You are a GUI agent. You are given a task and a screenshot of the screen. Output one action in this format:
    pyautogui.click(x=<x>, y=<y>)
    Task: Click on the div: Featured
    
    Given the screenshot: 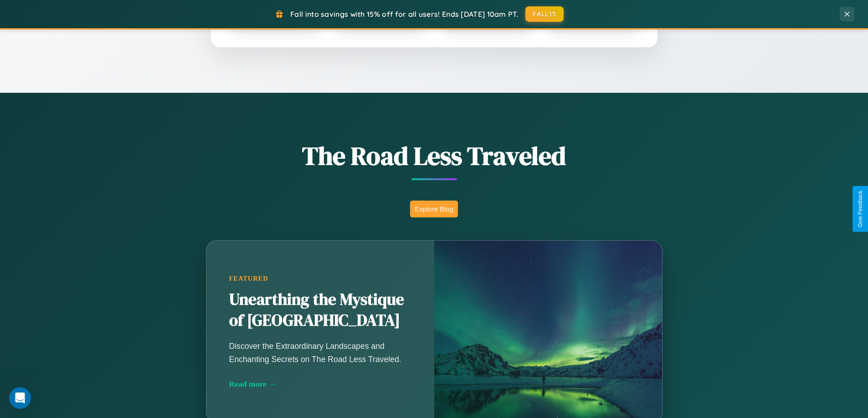 What is the action you would take?
    pyautogui.click(x=320, y=278)
    